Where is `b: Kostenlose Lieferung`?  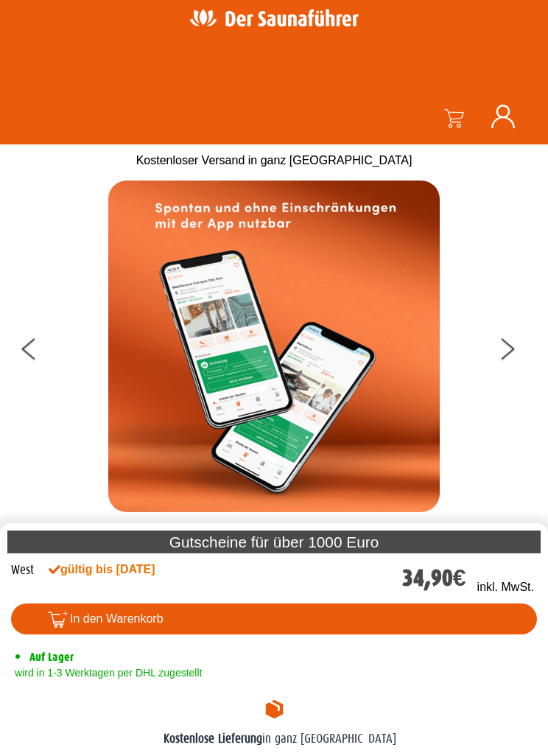 b: Kostenlose Lieferung is located at coordinates (213, 738).